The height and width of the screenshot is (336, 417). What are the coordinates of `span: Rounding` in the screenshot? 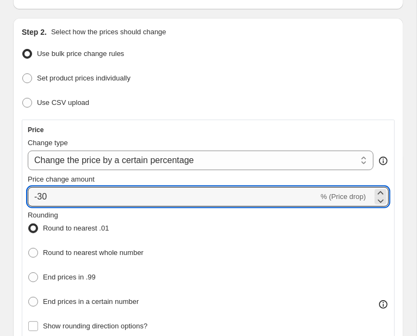 It's located at (43, 215).